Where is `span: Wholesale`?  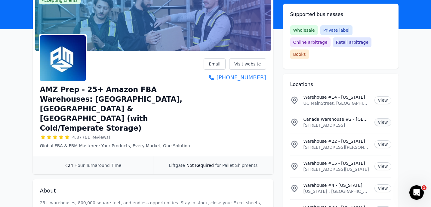
span: Wholesale is located at coordinates (304, 30).